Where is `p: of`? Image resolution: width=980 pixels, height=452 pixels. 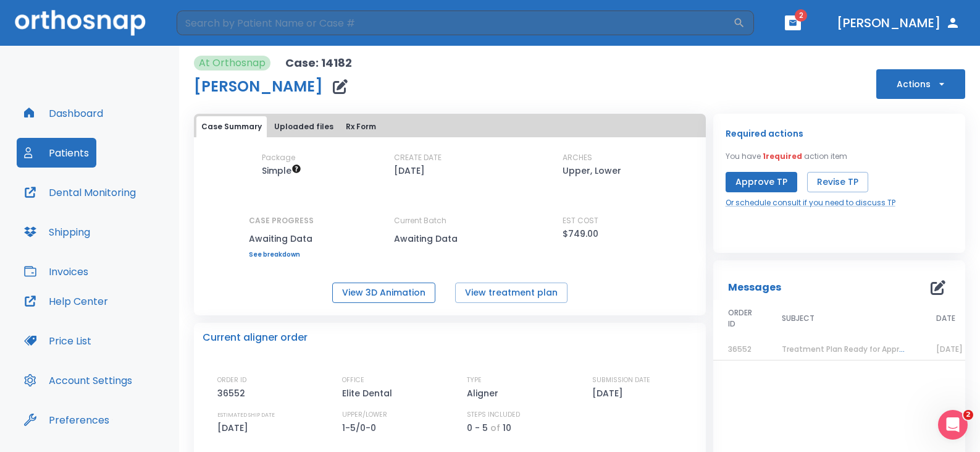
p: of is located at coordinates (495, 428).